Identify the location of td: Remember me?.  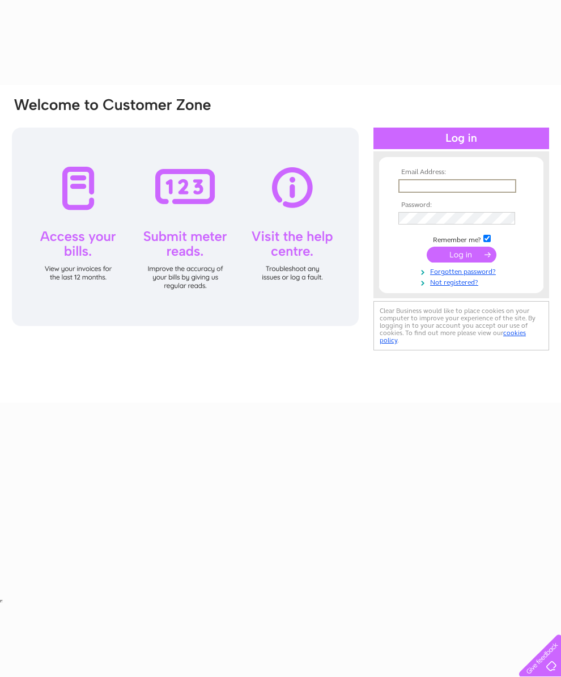
(462, 239).